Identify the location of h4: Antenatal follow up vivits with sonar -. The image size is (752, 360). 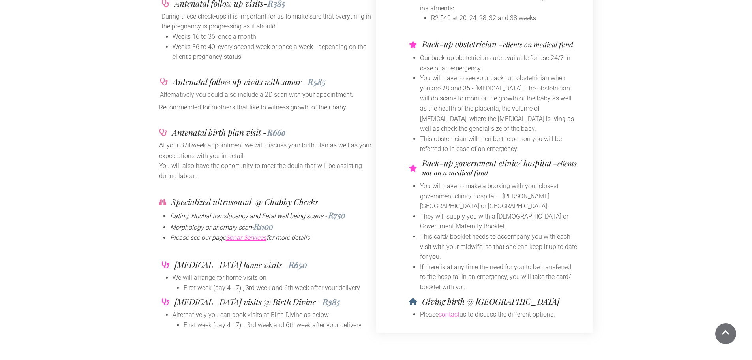
(249, 81).